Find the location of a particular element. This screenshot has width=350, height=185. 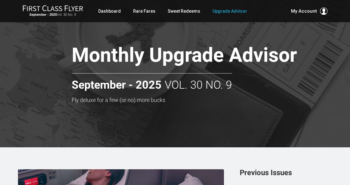

h3: Previous Issues is located at coordinates (286, 173).